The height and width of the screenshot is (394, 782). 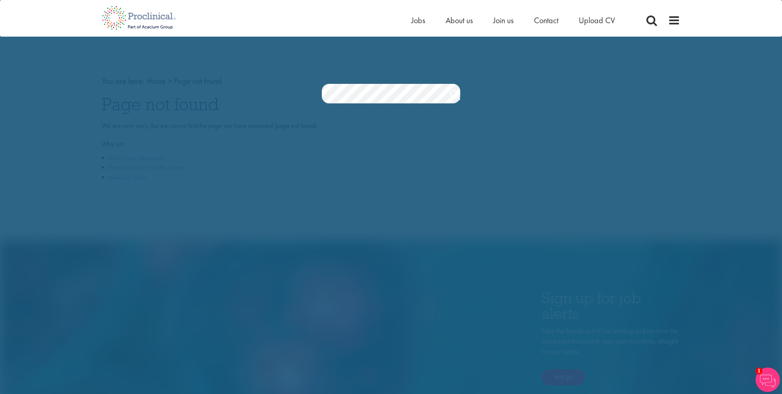 What do you see at coordinates (759, 371) in the screenshot?
I see `span: 1` at bounding box center [759, 371].